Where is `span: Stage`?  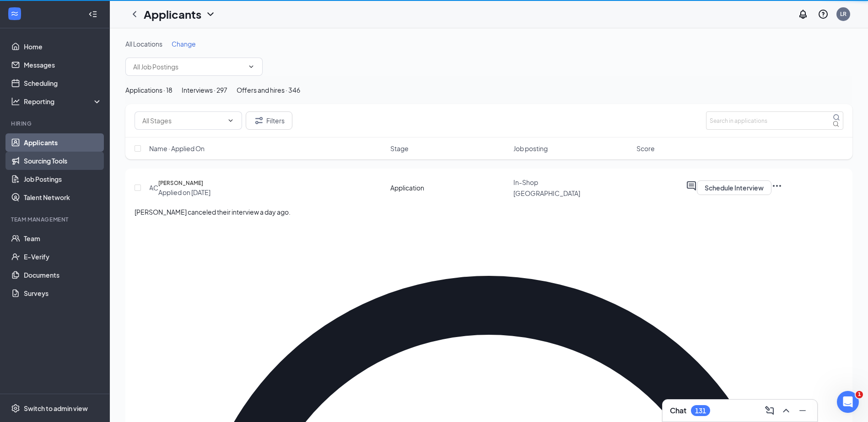 span: Stage is located at coordinates (399, 149).